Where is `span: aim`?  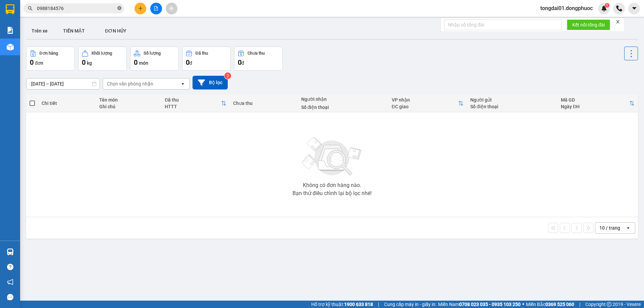 span: aim is located at coordinates (171, 8).